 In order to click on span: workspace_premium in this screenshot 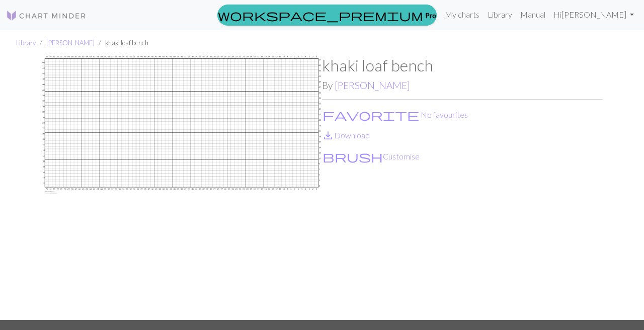, I will do `click(320, 15)`.